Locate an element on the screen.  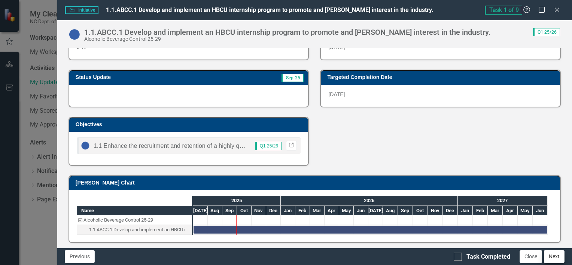
span: Task 1 of 9 is located at coordinates (503, 10).